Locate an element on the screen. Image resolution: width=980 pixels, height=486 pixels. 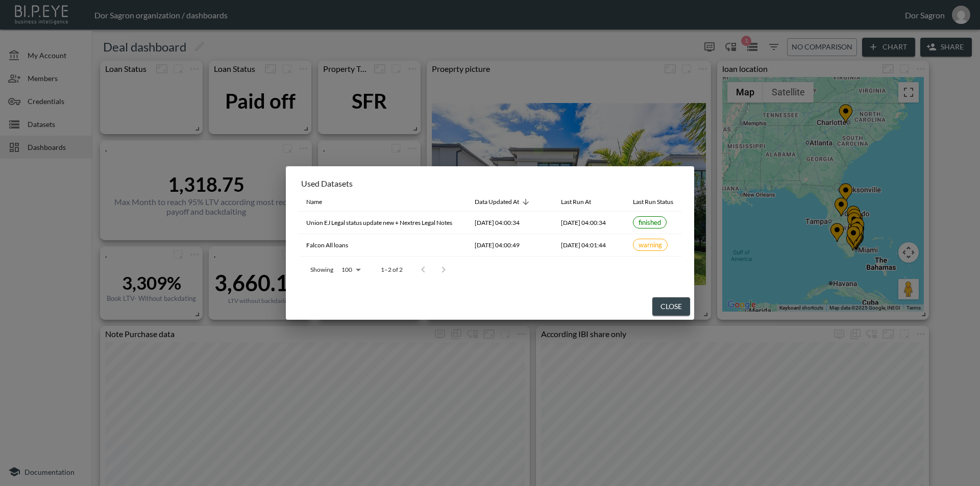
p: 1–2 of 2 is located at coordinates (392, 269).